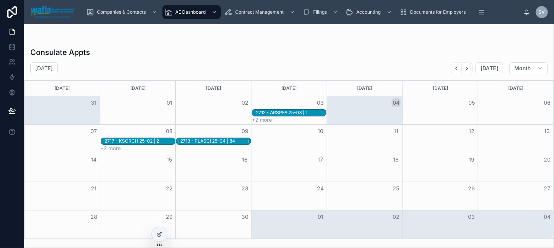  What do you see at coordinates (547, 103) in the screenshot?
I see `button: 06` at bounding box center [547, 103].